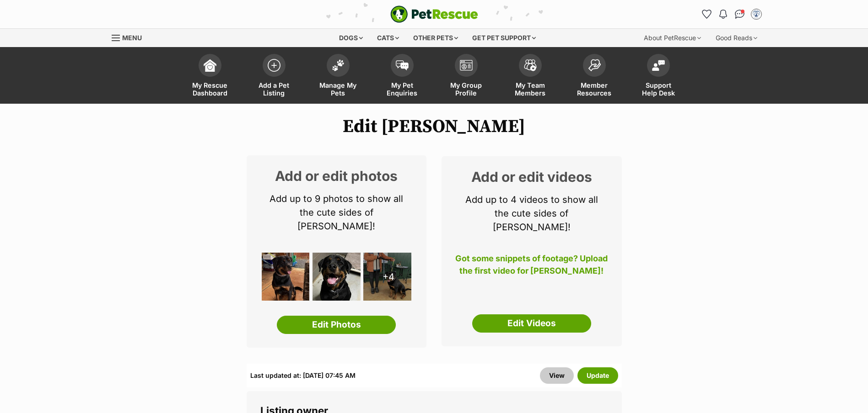  I want to click on img: team-members-icon-5396bd8760b3fe7c0b43da4ab00e1e3bb1a5d9ba89233759b79545d2d3fc5d0d.svg, so click(530, 65).